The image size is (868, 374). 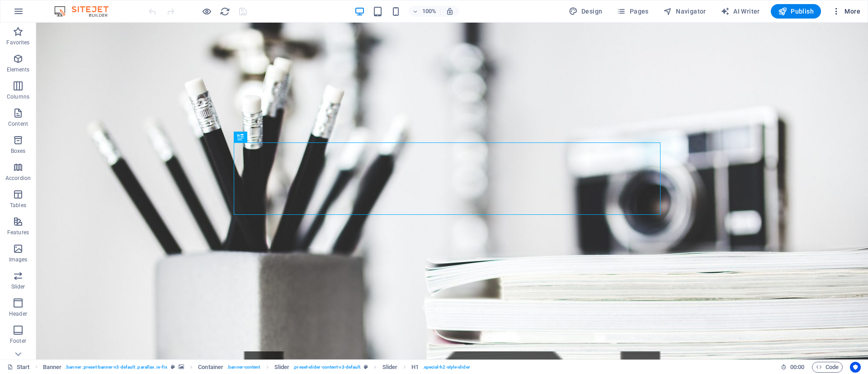 I want to click on p: Boxes, so click(x=18, y=151).